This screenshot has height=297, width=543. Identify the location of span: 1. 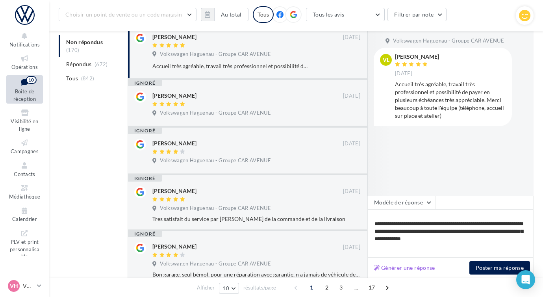
(311, 287).